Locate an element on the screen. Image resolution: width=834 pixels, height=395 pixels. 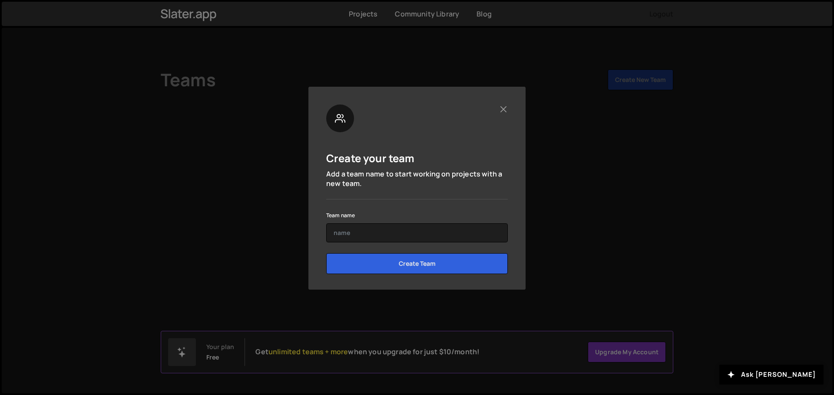
button: Close is located at coordinates (503, 109).